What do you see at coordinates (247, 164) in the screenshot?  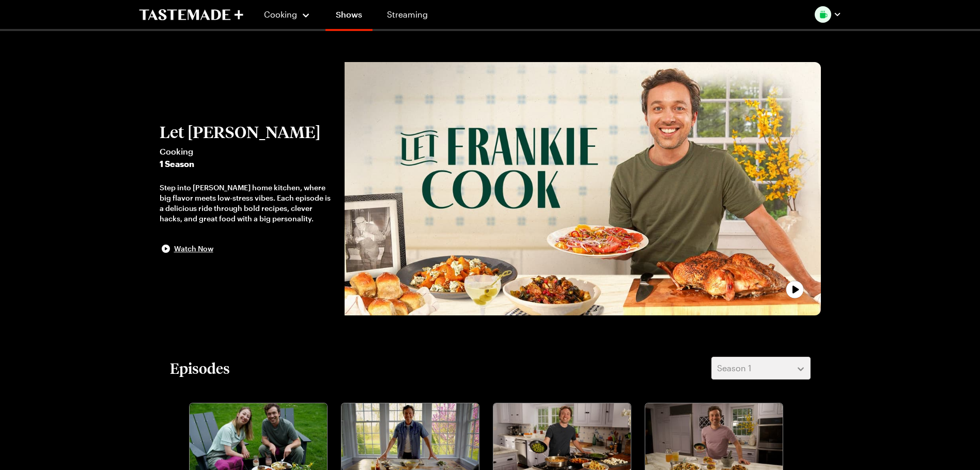 I see `span: 1 Season` at bounding box center [247, 164].